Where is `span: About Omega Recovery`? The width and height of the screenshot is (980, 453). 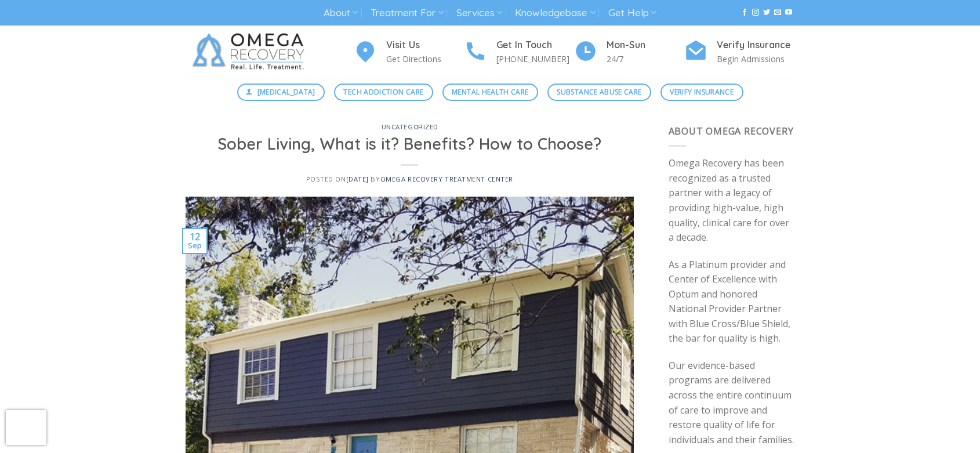
span: About Omega Recovery is located at coordinates (731, 131).